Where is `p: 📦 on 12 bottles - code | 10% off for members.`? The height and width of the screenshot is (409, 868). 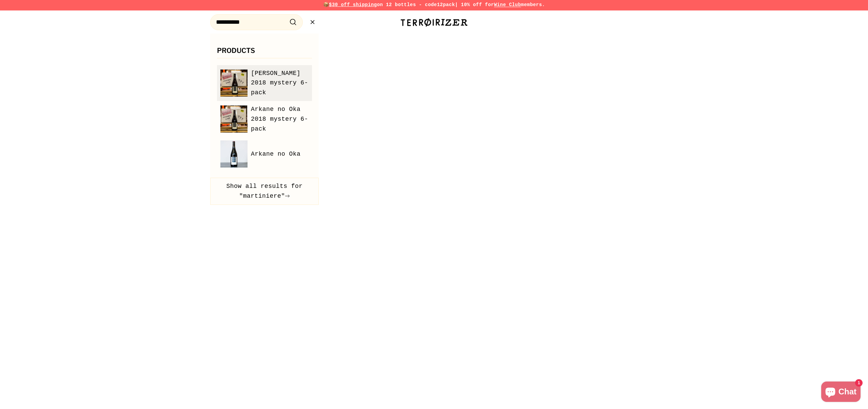 p: 📦 on 12 bottles - code | 10% off for members. is located at coordinates (434, 5).